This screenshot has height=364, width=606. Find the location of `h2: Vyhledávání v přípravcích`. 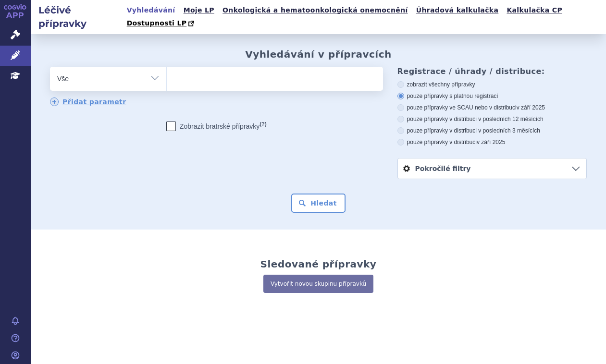

h2: Vyhledávání v přípravcích is located at coordinates (318, 54).